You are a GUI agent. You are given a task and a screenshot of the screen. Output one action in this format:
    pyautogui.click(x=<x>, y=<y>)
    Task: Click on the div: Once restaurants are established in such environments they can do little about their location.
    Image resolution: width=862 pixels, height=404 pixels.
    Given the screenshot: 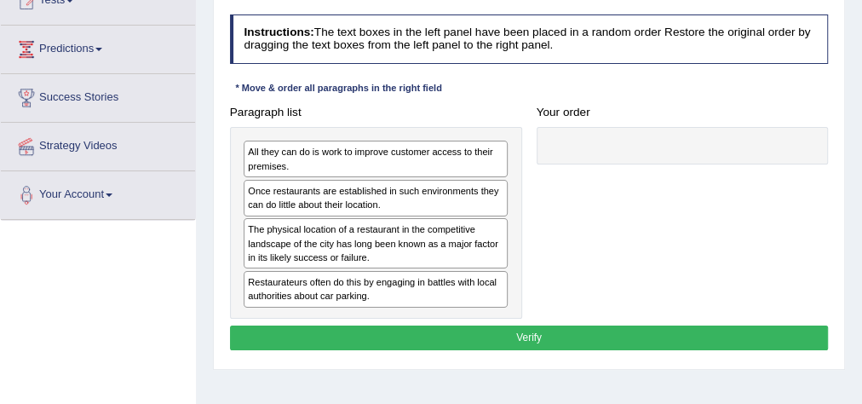 What is the action you would take?
    pyautogui.click(x=376, y=198)
    